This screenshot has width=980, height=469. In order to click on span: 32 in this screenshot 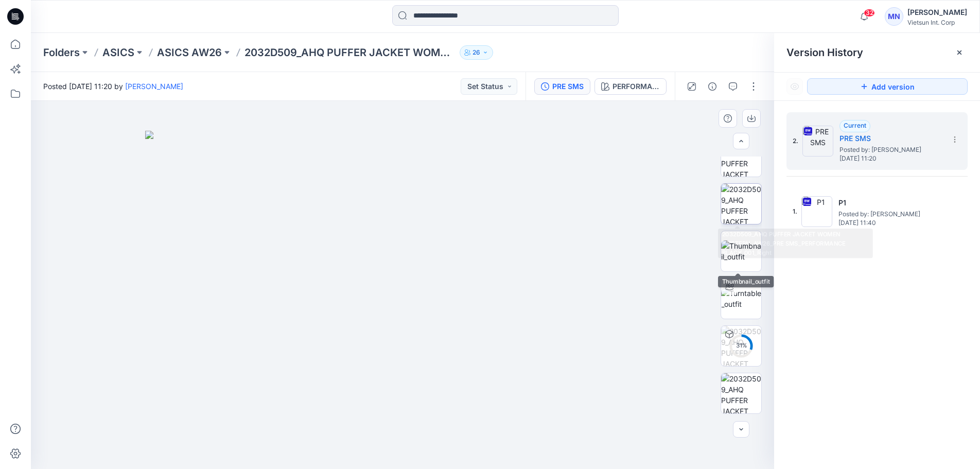, I will do `click(869, 13)`.